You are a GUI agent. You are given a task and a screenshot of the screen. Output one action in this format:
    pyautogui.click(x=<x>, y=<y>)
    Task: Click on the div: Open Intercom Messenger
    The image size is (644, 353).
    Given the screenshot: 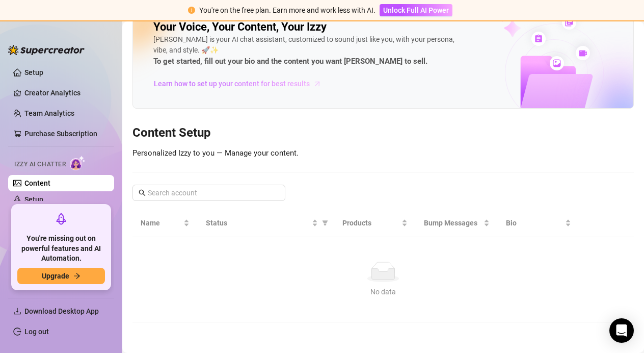 What is the action you would take?
    pyautogui.click(x=622, y=330)
    